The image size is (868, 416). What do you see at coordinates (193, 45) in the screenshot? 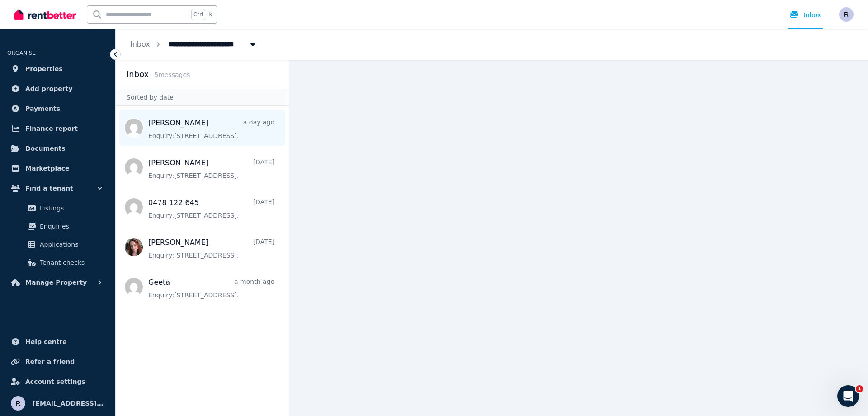
I see `nav: Breadcrumb` at bounding box center [193, 45].